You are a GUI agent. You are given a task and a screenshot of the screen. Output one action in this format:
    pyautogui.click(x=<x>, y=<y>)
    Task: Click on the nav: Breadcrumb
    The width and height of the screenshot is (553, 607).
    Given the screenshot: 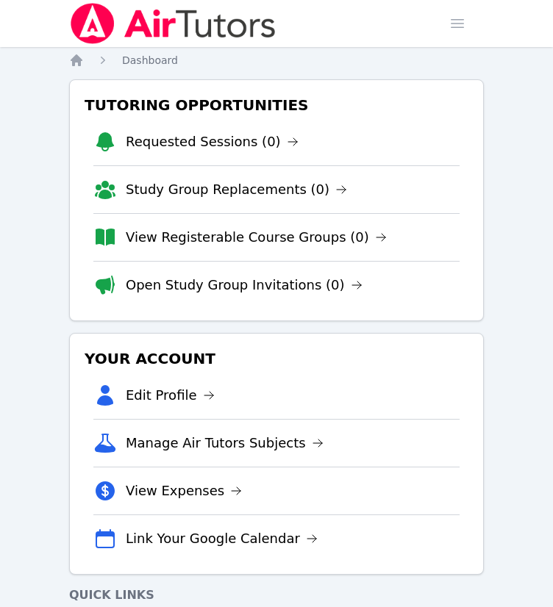 What is the action you would take?
    pyautogui.click(x=276, y=60)
    